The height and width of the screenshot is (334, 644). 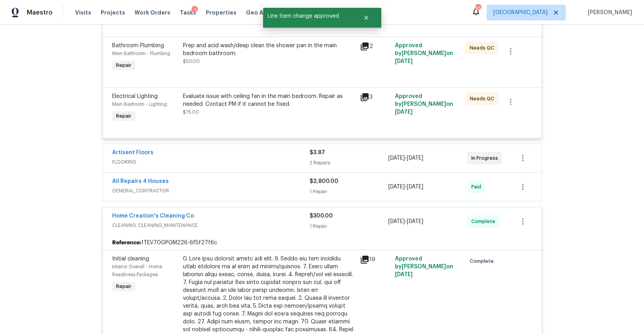 I want to click on span: Geo Assignments, so click(x=271, y=12).